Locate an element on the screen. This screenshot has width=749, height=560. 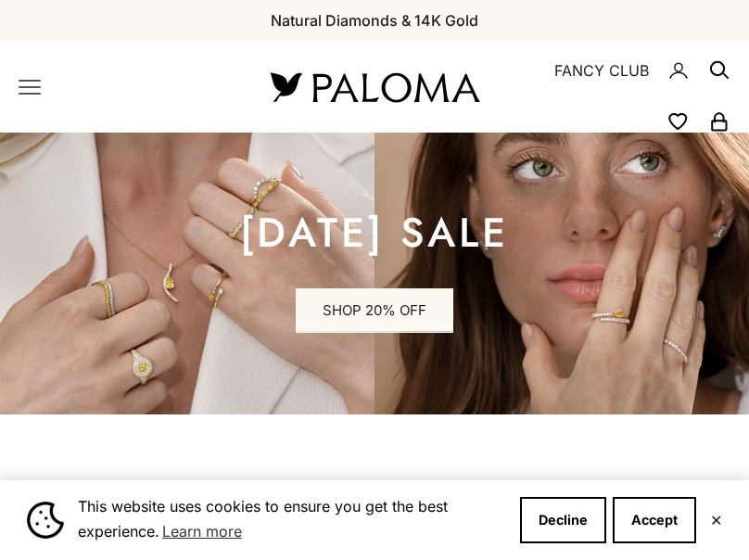
img: Cookie banner is located at coordinates (46, 520).